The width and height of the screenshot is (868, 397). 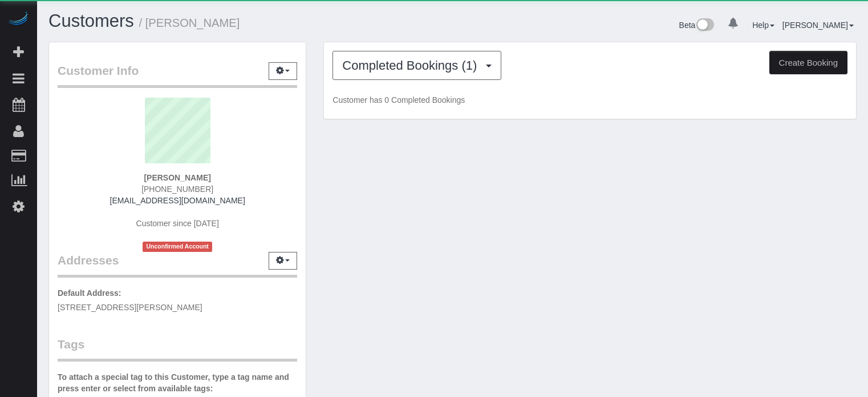 What do you see at coordinates (91, 21) in the screenshot?
I see `a: Customers` at bounding box center [91, 21].